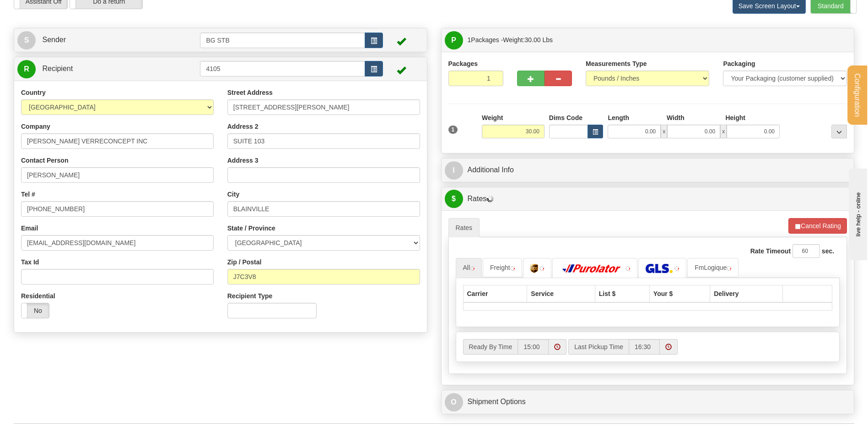 This screenshot has height=427, width=868. I want to click on a: FmLogique, so click(713, 267).